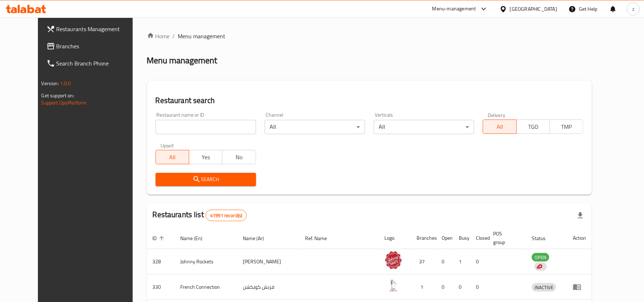  What do you see at coordinates (206, 127) in the screenshot?
I see `input: Search for restaurant name or ID..` at bounding box center [206, 127].